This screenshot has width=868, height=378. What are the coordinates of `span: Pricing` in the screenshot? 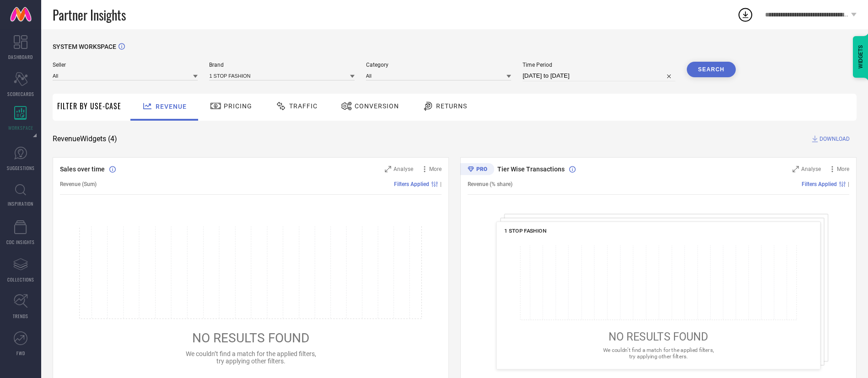 It's located at (238, 106).